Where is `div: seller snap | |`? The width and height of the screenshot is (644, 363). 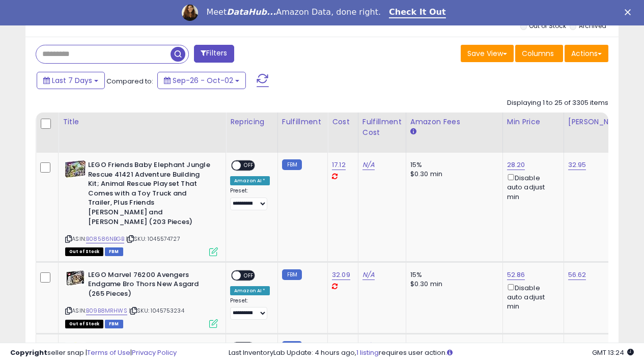
div: seller snap | | is located at coordinates (93, 353).